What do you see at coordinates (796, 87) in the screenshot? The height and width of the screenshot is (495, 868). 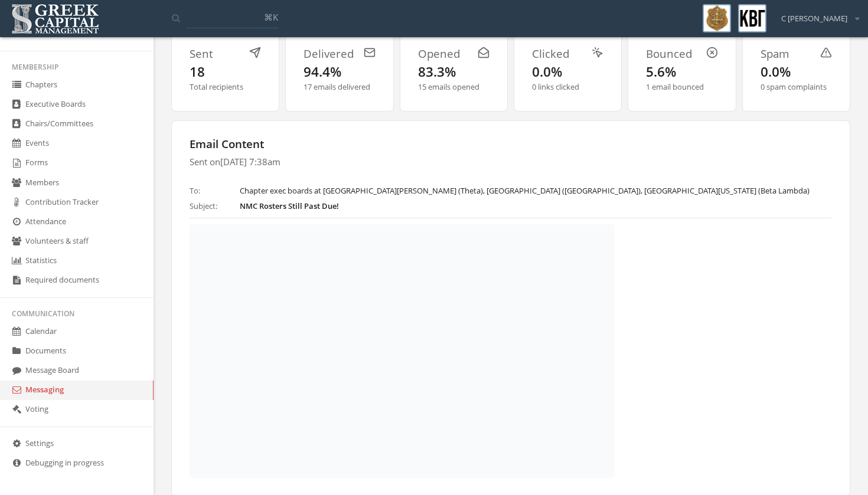 I see `p: 0 spam complaints` at bounding box center [796, 87].